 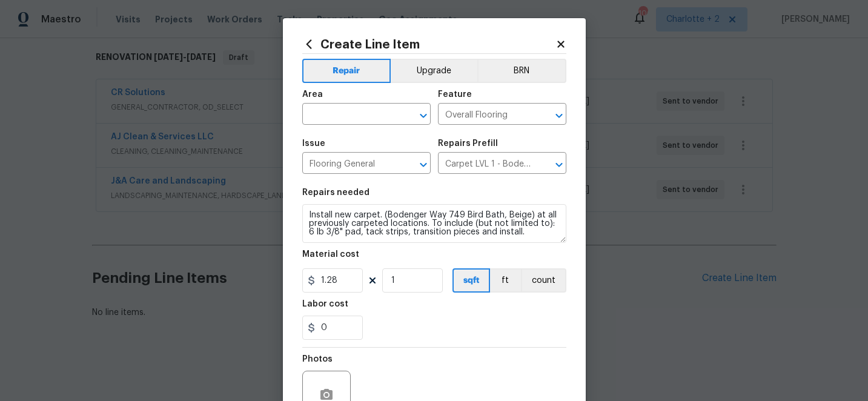 I want to click on h5: Issue, so click(x=314, y=143).